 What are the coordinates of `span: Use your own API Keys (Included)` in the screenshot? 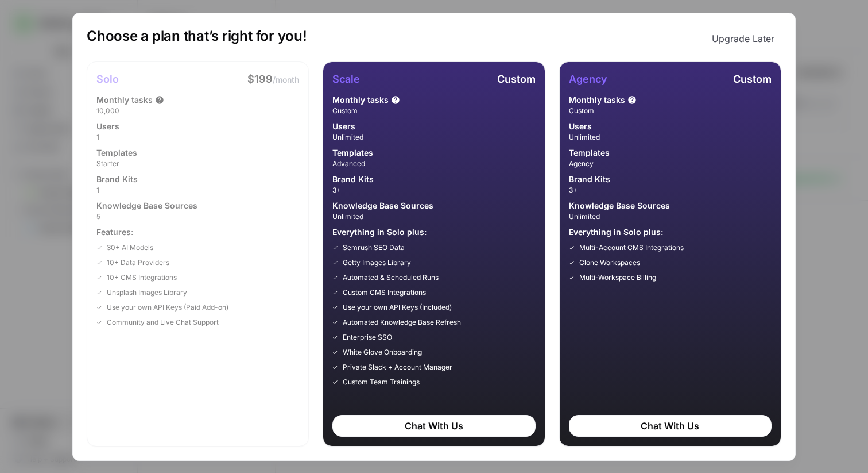 It's located at (397, 307).